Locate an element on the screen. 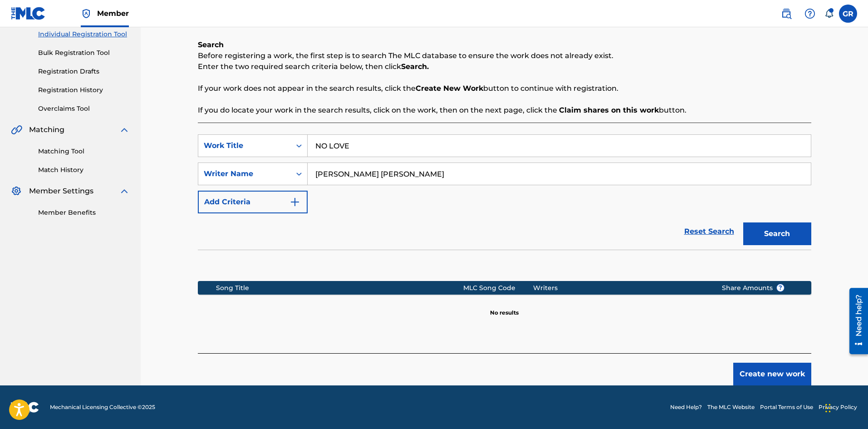 The image size is (868, 429). button: Search is located at coordinates (777, 234).